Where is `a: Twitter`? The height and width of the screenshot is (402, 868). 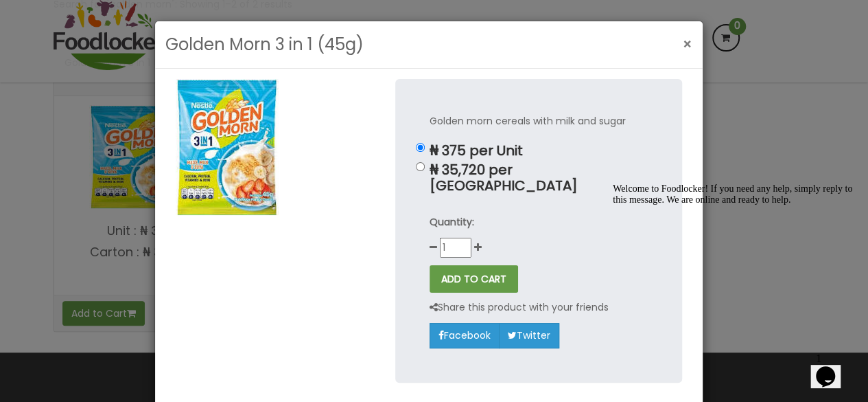
a: Twitter is located at coordinates (529, 335).